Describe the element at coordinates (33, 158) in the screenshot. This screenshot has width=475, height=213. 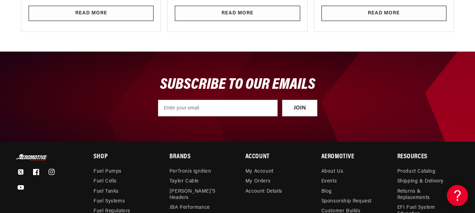
I see `img: Aeromotive` at that location.